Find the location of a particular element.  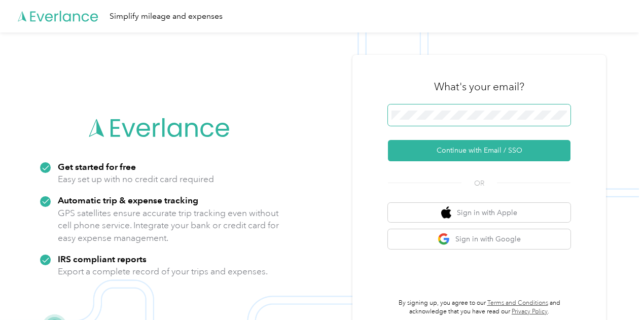

button: google logoSign in with Google is located at coordinates (479, 238).